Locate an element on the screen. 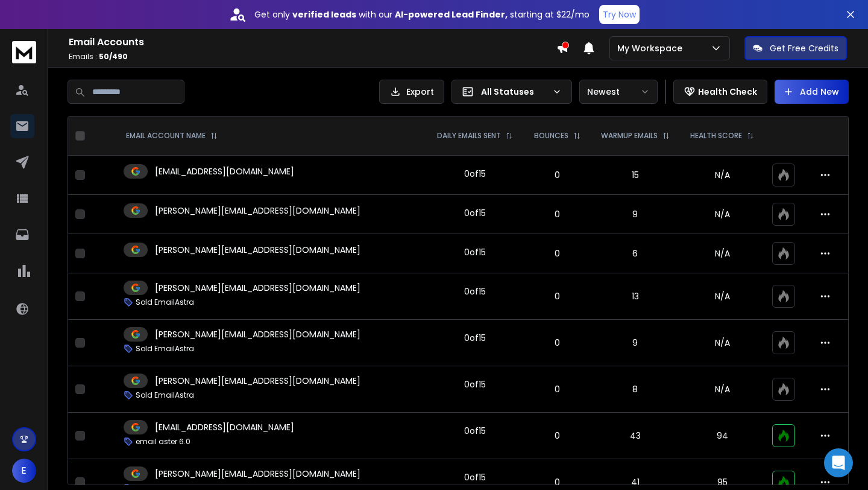  button: Newest is located at coordinates (618, 92).